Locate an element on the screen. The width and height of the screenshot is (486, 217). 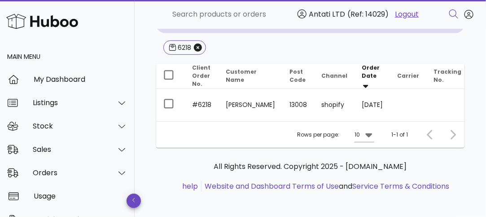
span: Antati LTD is located at coordinates (327, 14).